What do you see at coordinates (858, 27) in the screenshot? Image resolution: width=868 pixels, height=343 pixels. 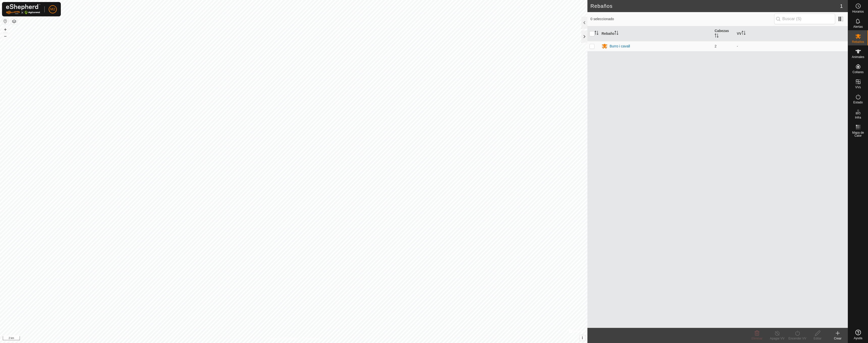 I see `span: Alertas` at bounding box center [858, 27].